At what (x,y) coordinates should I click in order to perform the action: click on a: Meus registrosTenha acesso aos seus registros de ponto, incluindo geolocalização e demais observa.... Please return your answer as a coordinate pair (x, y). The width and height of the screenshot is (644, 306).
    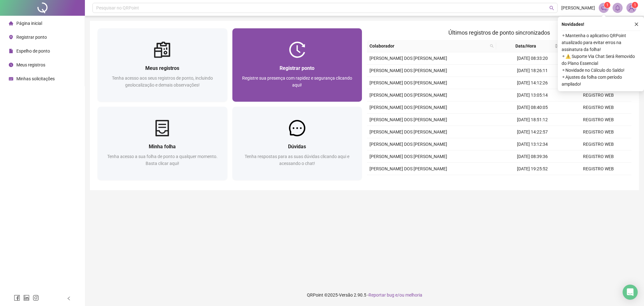
    Looking at the image, I should click on (162, 65).